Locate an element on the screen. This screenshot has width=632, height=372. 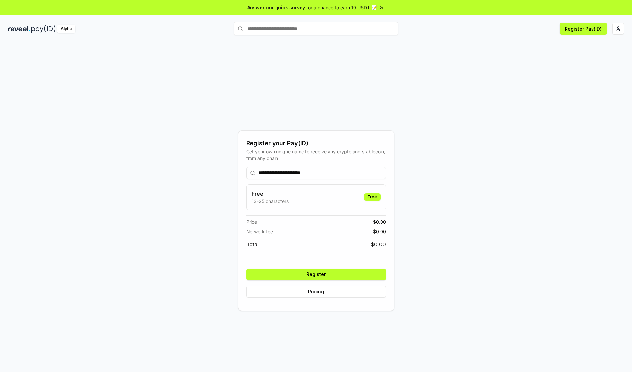
span: Total is located at coordinates (252, 244).